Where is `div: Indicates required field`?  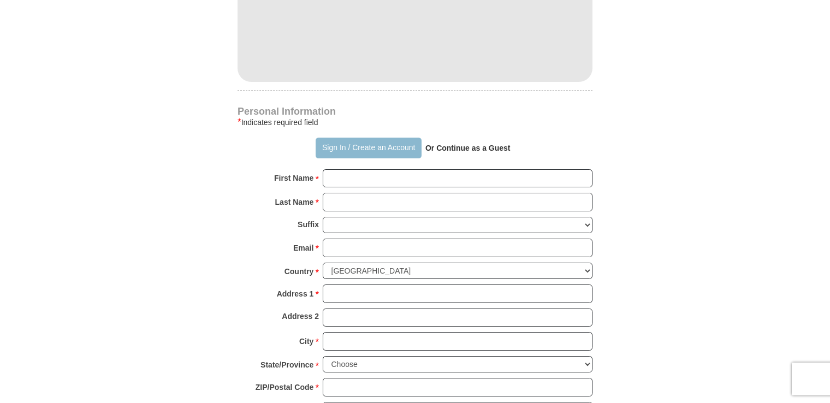 div: Indicates required field is located at coordinates (415, 122).